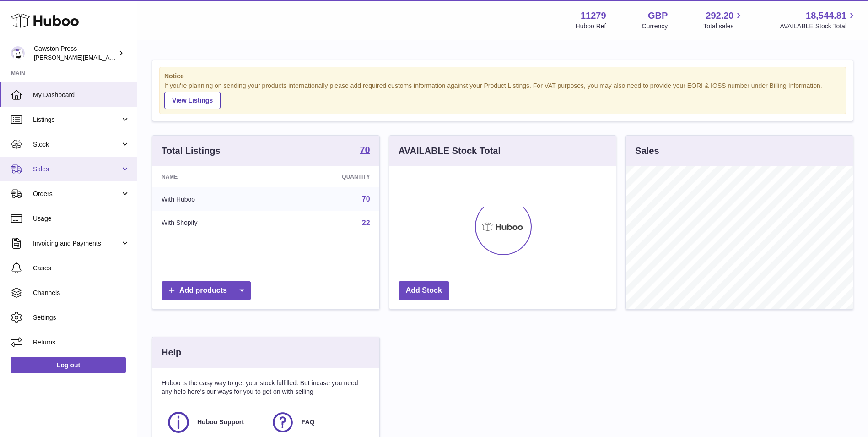  What do you see at coordinates (366, 222) in the screenshot?
I see `a: 22` at bounding box center [366, 222].